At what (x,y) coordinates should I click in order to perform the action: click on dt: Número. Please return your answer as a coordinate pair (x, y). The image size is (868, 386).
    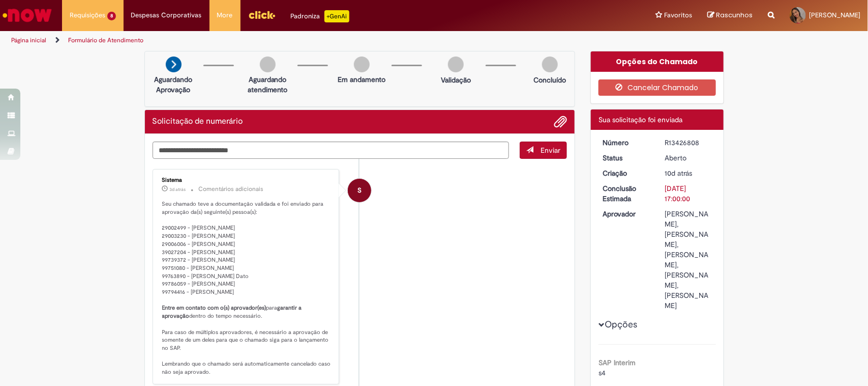
    Looking at the image, I should click on (625, 142).